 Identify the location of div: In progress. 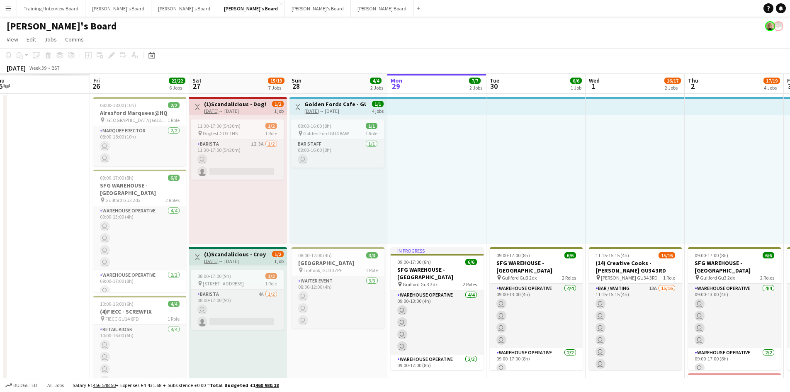
(437, 250).